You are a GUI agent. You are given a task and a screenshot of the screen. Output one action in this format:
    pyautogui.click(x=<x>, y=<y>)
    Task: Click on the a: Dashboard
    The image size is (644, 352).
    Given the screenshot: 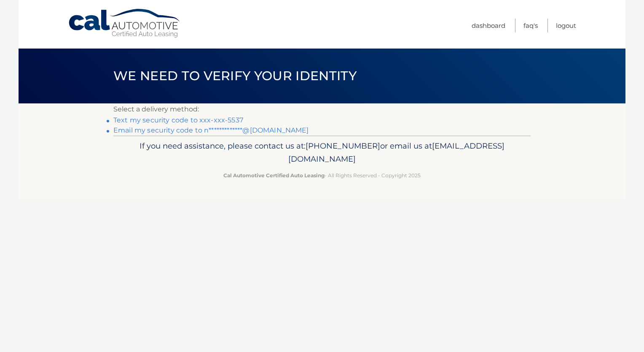 What is the action you would take?
    pyautogui.click(x=488, y=25)
    